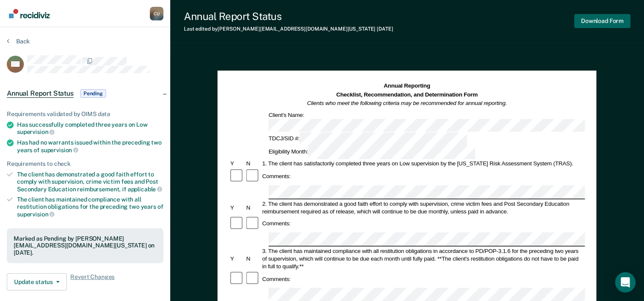 Image resolution: width=644 pixels, height=301 pixels. I want to click on div: C U, so click(157, 13).